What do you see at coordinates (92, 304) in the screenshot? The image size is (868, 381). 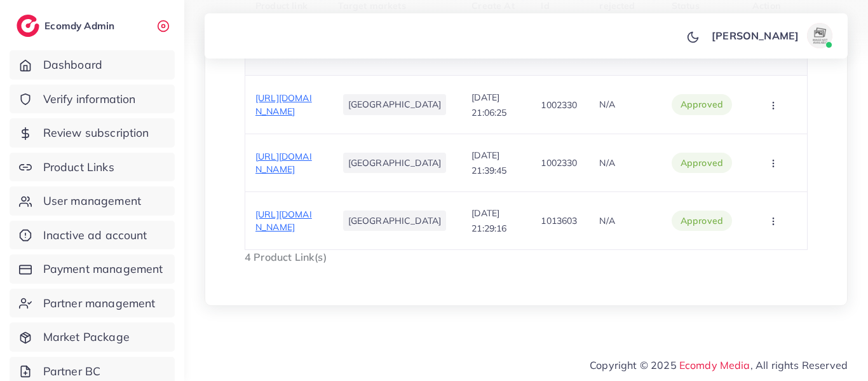 I see `a: Partner management` at bounding box center [92, 304].